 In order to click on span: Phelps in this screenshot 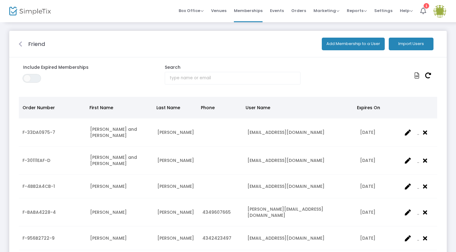, I will do `click(176, 161)`.